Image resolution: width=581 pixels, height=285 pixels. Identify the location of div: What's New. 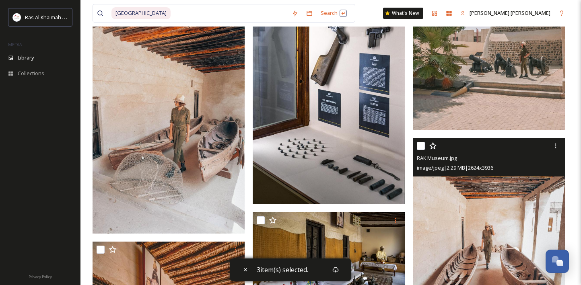
(403, 13).